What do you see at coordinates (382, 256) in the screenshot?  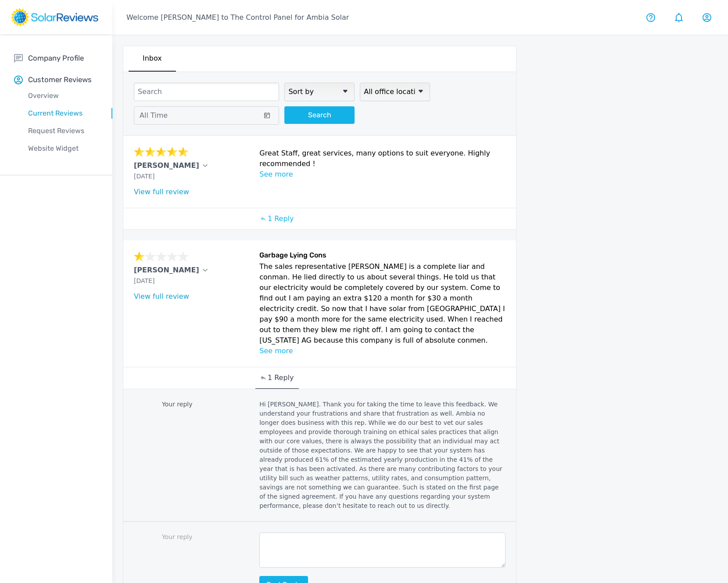 I see `h6: Garbage Lying Cons` at bounding box center [382, 256].